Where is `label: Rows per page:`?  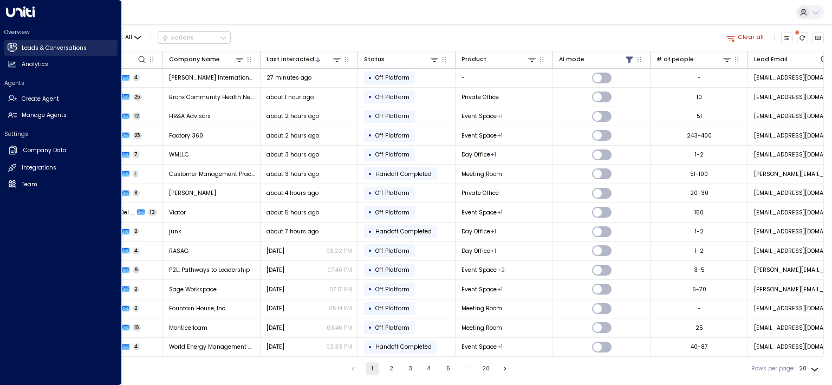 label: Rows per page: is located at coordinates (773, 369).